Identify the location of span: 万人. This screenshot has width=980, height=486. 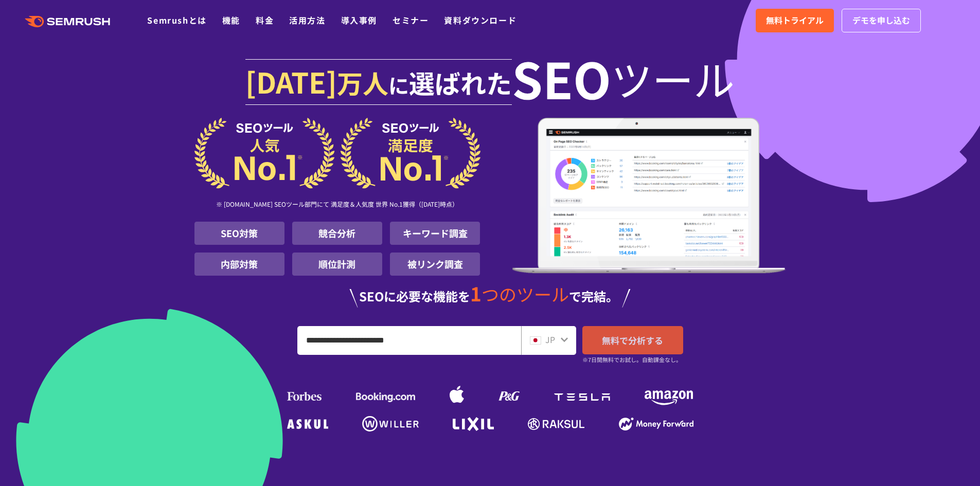
(363, 83).